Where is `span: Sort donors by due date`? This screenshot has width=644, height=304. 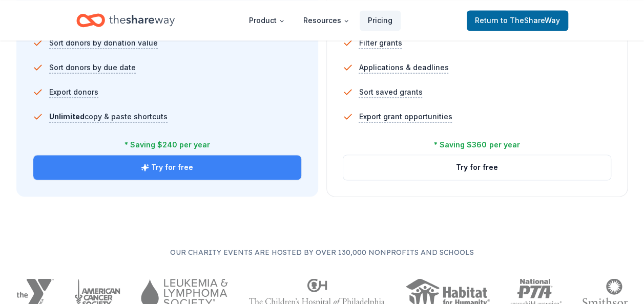
span: Sort donors by due date is located at coordinates (92, 68).